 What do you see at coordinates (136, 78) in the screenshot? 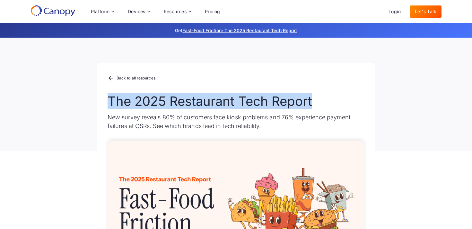
I see `div: Back to all resources` at bounding box center [136, 78].